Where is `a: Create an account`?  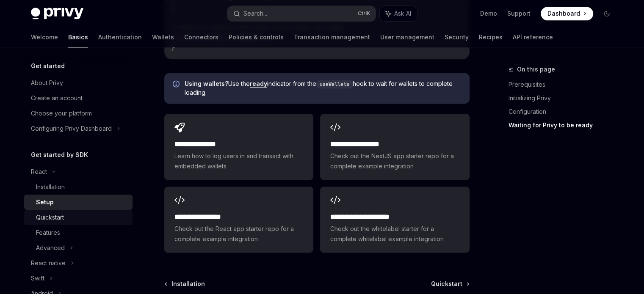 a: Create an account is located at coordinates (78, 98).